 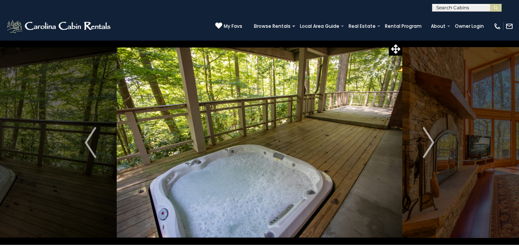 I want to click on img: White-1-2.png, so click(x=59, y=26).